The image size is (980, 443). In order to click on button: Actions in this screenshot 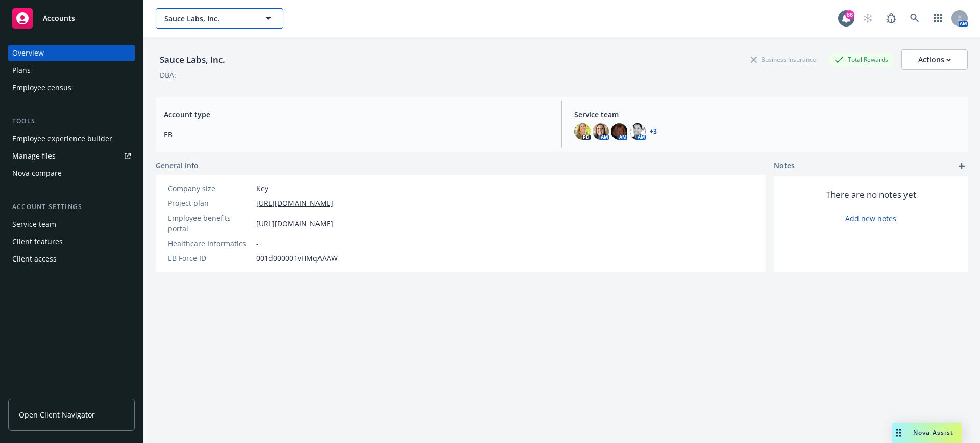, I will do `click(934, 60)`.